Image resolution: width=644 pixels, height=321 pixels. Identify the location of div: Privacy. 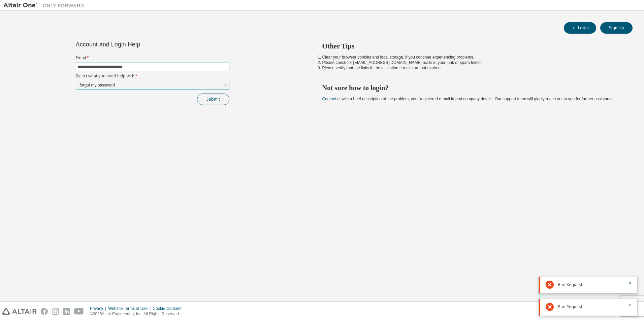
(99, 309).